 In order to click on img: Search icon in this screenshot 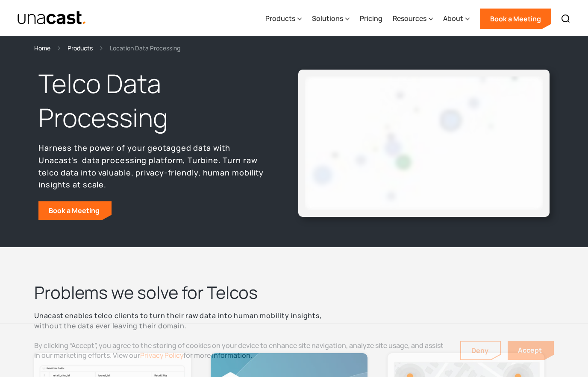, I will do `click(565, 19)`.